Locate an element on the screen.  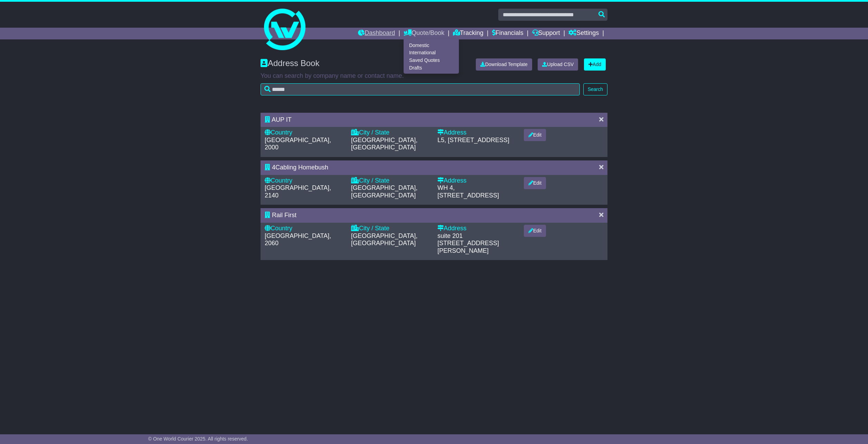
a: Saved Quotes is located at coordinates (431, 60).